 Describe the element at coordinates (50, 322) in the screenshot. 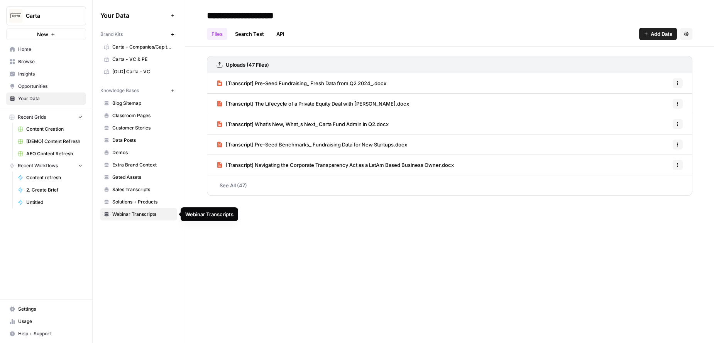

I see `span: Usage` at that location.